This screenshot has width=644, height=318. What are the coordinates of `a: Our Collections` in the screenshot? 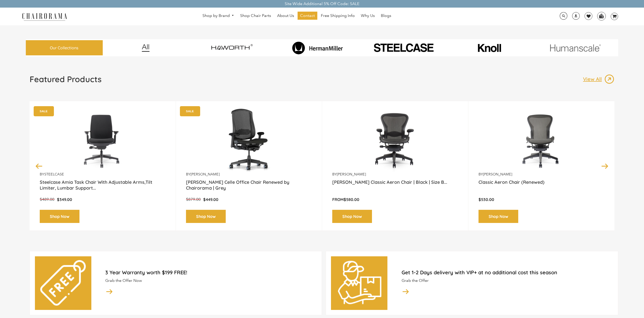 It's located at (64, 48).